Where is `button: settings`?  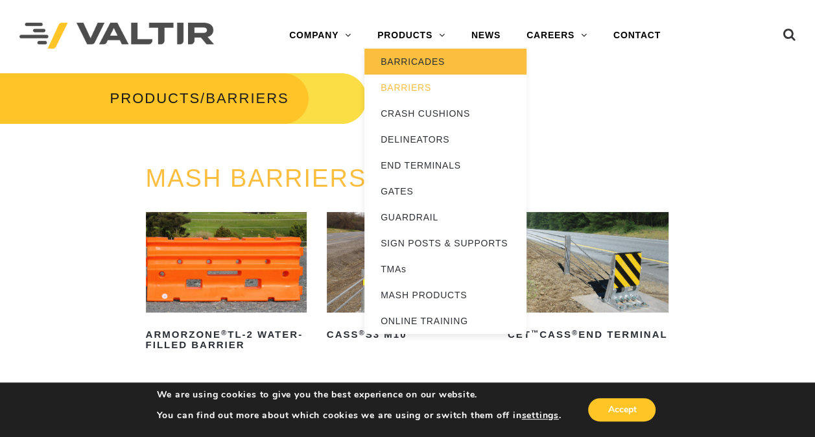 button: settings is located at coordinates (539, 416).